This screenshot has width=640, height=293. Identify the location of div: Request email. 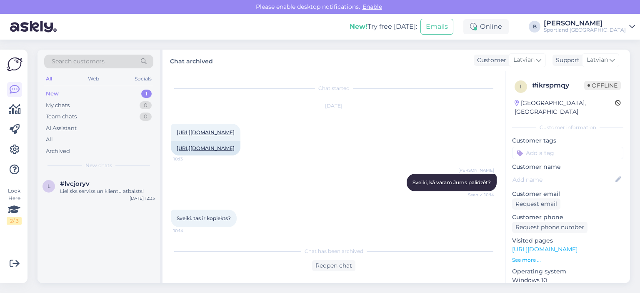
(536, 204).